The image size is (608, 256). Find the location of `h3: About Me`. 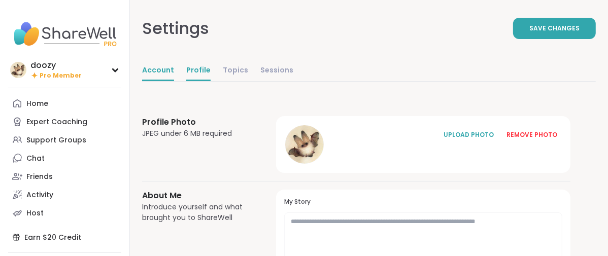

h3: About Me is located at coordinates (197, 196).